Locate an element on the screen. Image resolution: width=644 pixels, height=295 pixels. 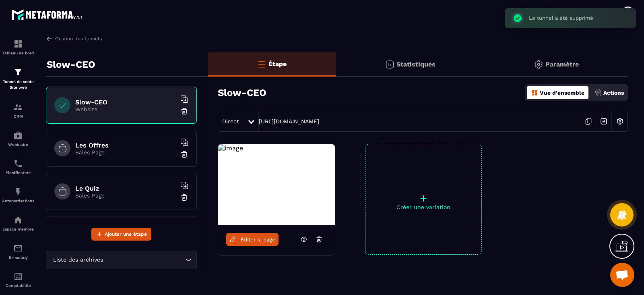
p: Tunnel de vente Site web is located at coordinates (18, 84).